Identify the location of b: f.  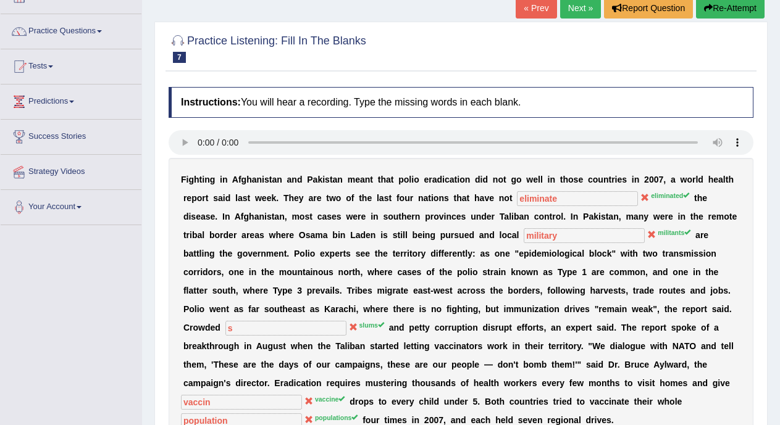
(240, 180).